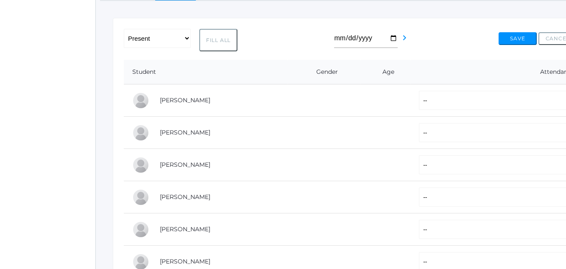 The height and width of the screenshot is (269, 566). What do you see at coordinates (141, 101) in the screenshot?
I see `div: Zoe Carr` at bounding box center [141, 101].